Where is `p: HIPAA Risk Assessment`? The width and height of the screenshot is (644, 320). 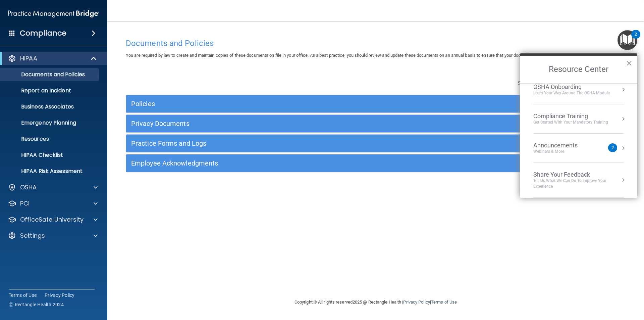 p: HIPAA Risk Assessment is located at coordinates (50, 171).